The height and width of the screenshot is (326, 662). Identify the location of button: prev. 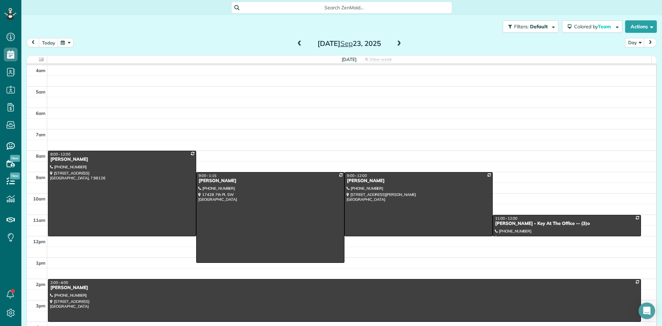
(33, 42).